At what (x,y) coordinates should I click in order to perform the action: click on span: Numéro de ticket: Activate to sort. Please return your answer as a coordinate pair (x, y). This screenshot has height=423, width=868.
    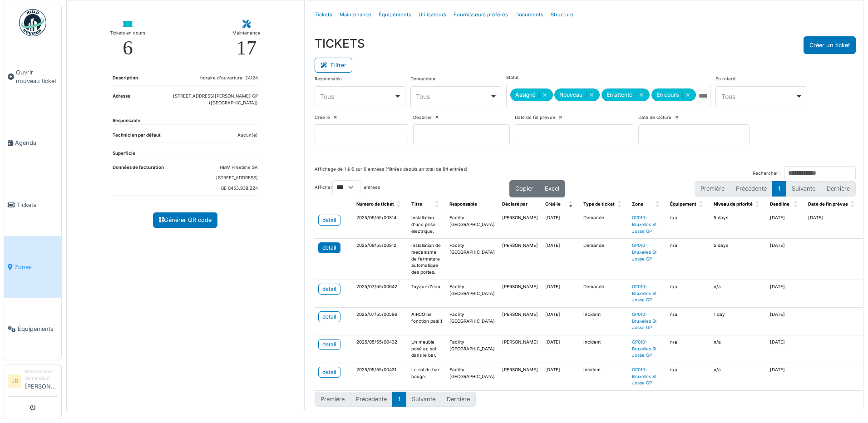
    Looking at the image, I should click on (400, 204).